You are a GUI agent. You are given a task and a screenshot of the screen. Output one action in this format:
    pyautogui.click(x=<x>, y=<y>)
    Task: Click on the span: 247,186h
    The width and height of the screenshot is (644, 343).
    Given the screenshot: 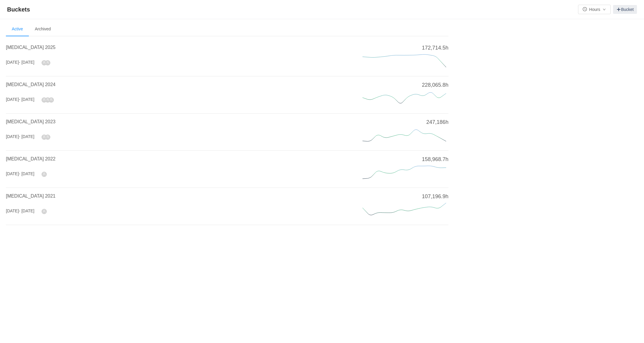 What is the action you would take?
    pyautogui.click(x=437, y=122)
    